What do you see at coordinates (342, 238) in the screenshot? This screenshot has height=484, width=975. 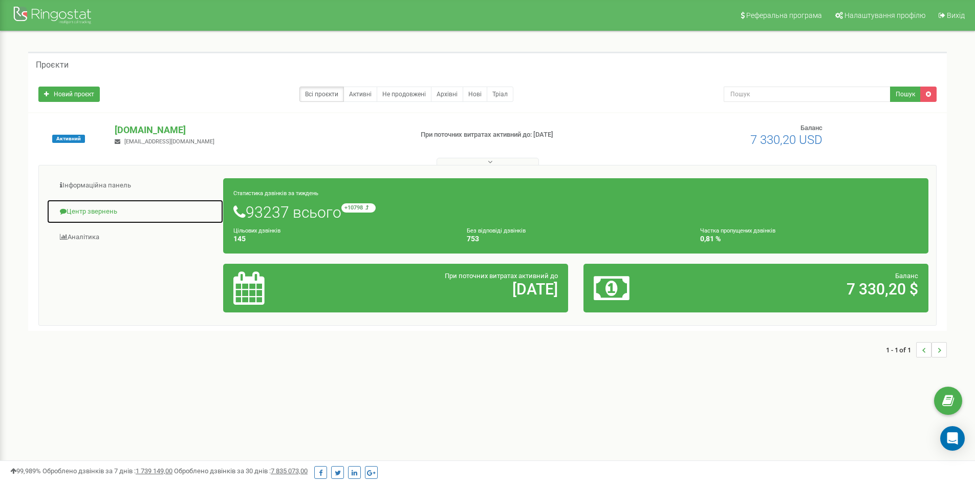 I see `h4: 145` at bounding box center [342, 238].